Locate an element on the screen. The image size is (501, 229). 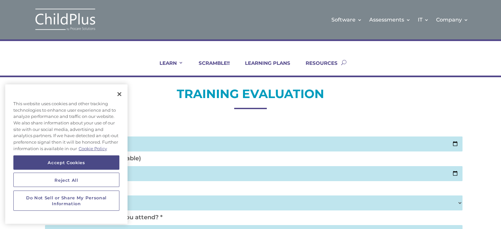
div: Cookie banner is located at coordinates (66, 154).